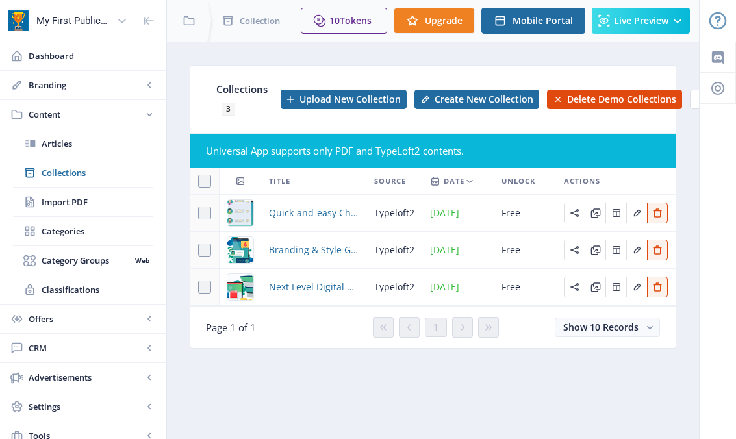 The image size is (736, 439). Describe the element at coordinates (279, 181) in the screenshot. I see `span: Title` at that location.